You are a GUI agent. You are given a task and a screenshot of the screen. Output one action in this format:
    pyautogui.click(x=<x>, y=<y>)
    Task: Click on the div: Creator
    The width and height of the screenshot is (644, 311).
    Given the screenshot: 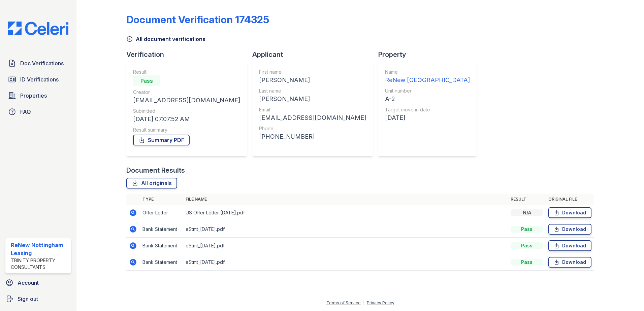 What is the action you would take?
    pyautogui.click(x=187, y=92)
    